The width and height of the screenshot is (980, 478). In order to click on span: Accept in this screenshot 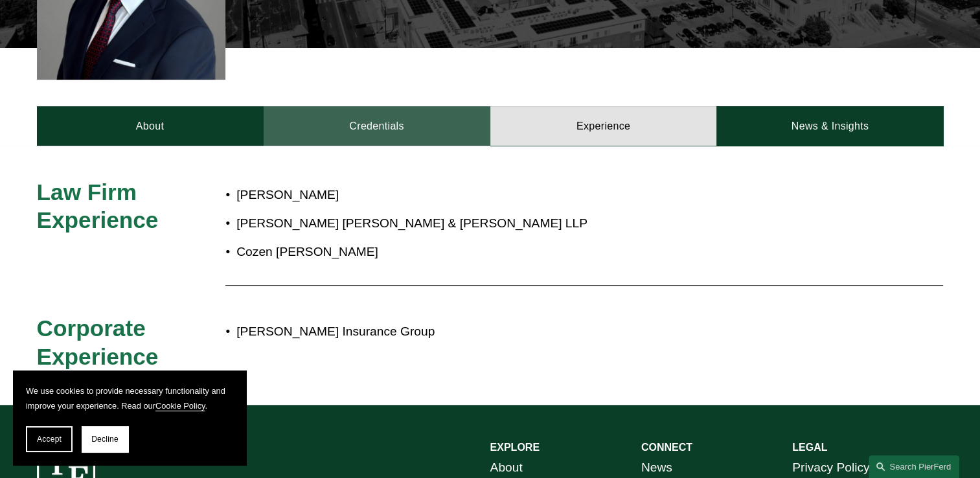, I will do `click(49, 439)`.